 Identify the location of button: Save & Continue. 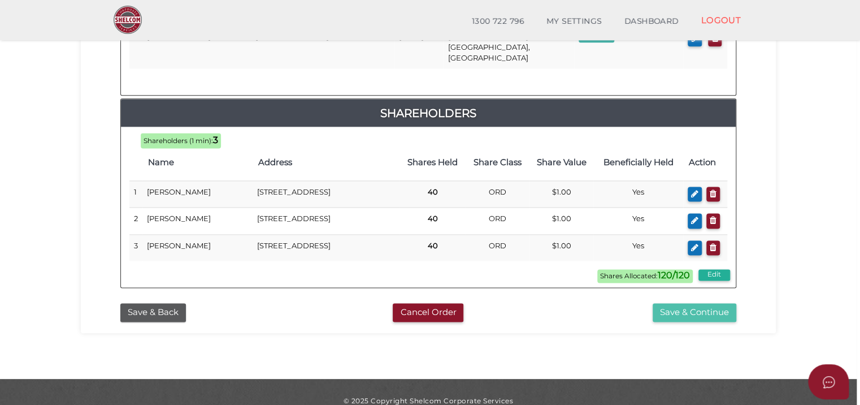
(694, 312).